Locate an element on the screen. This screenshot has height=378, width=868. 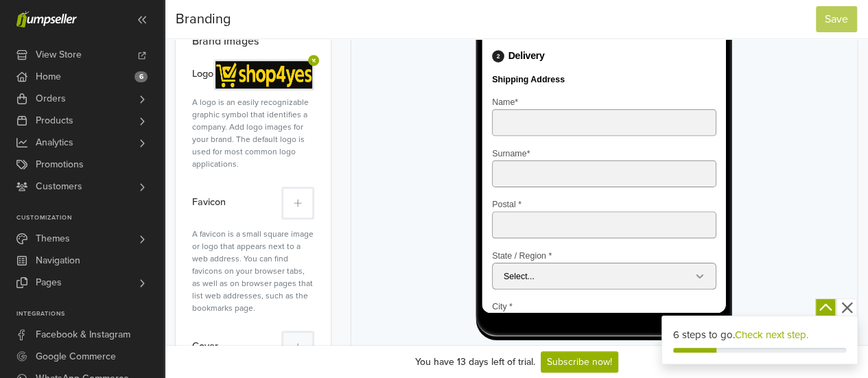
div: 0 Items is located at coordinates (48, 121).